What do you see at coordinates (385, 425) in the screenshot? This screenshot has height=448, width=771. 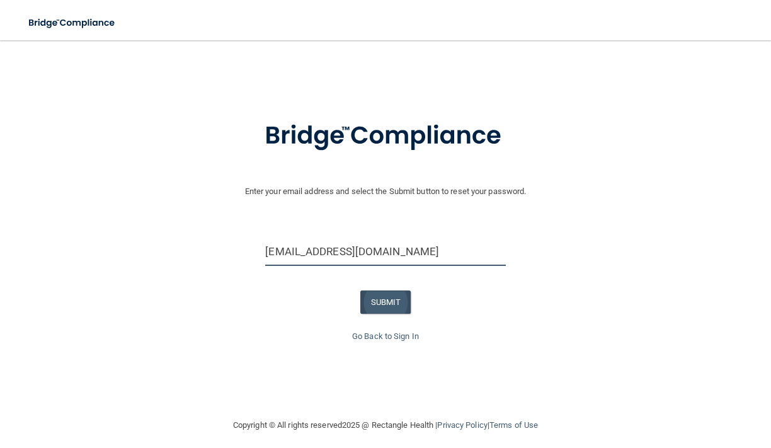 I see `div: Copyright © All rights reserved 2025 @ Rectangle Health | |` at bounding box center [385, 425].